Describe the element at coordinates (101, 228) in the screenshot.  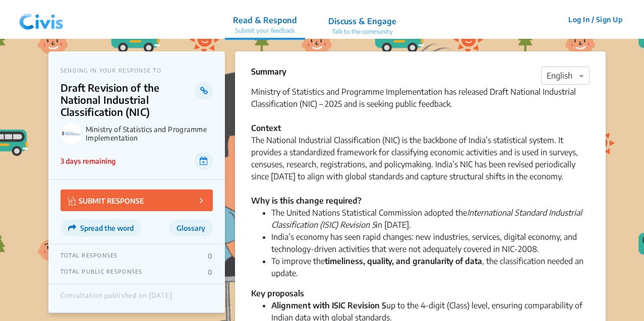
I see `button: Spread the word` at that location.